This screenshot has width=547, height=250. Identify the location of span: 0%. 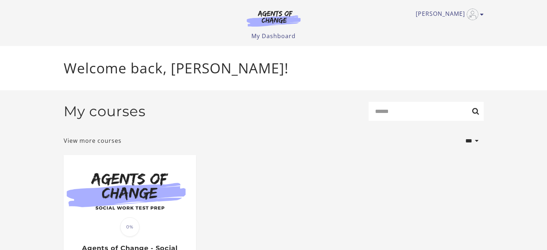
(130, 227).